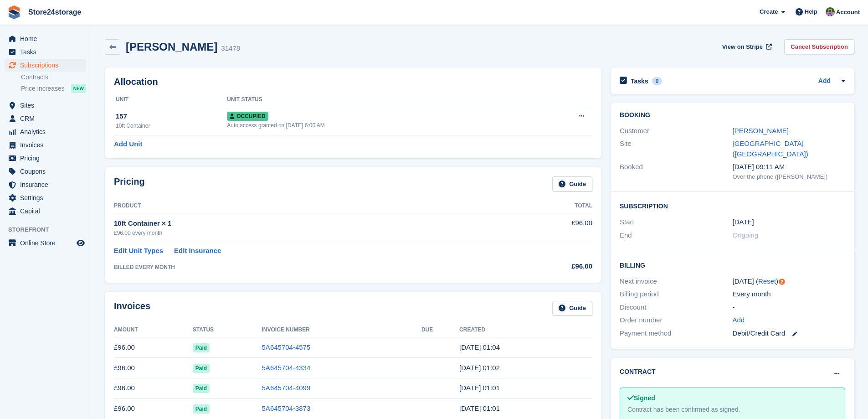 Image resolution: width=868 pixels, height=419 pixels. Describe the element at coordinates (639, 81) in the screenshot. I see `h2: Tasks` at that location.